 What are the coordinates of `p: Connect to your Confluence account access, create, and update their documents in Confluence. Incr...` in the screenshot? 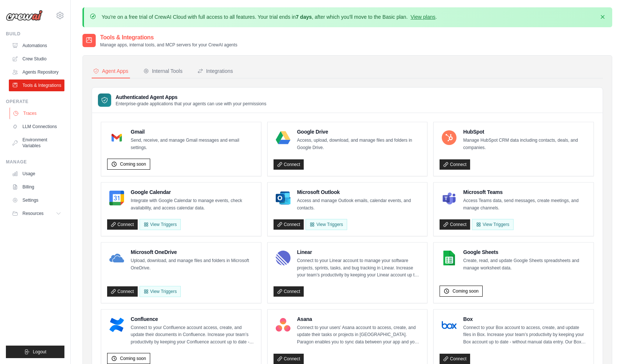 It's located at (193, 335).